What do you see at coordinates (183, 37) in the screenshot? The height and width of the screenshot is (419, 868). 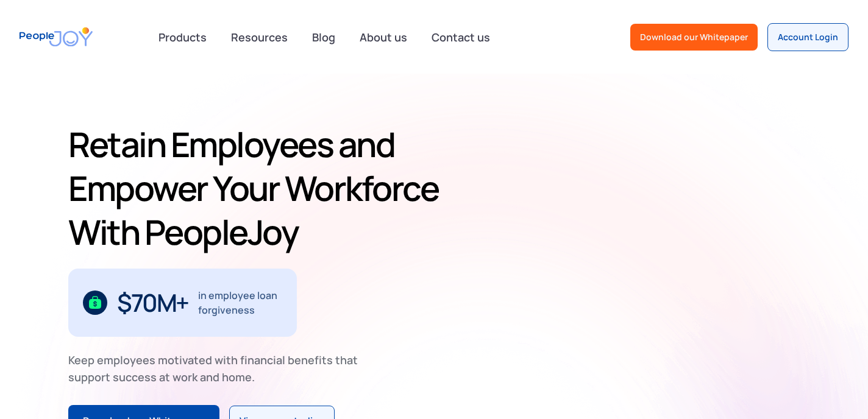 I see `div: Products` at bounding box center [183, 37].